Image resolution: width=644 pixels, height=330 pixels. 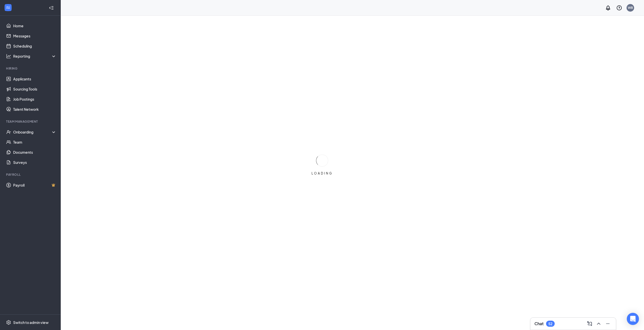 I want to click on a: Messages, so click(x=35, y=36).